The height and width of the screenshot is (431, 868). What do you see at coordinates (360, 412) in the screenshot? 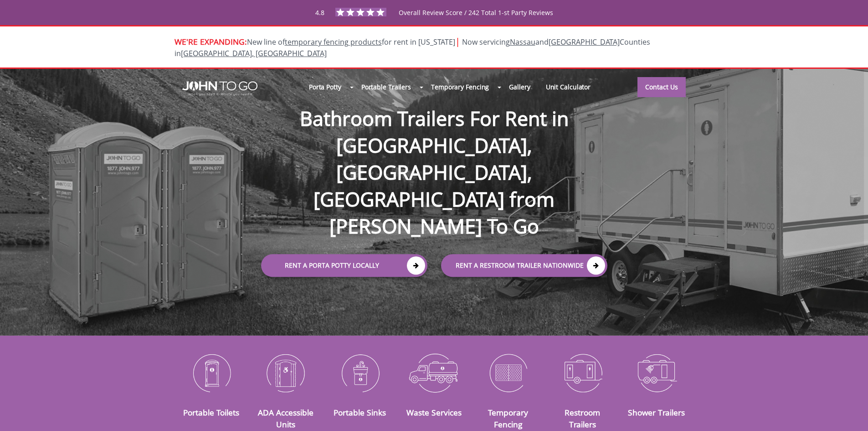
I see `a: Portable Sinks` at bounding box center [360, 412].